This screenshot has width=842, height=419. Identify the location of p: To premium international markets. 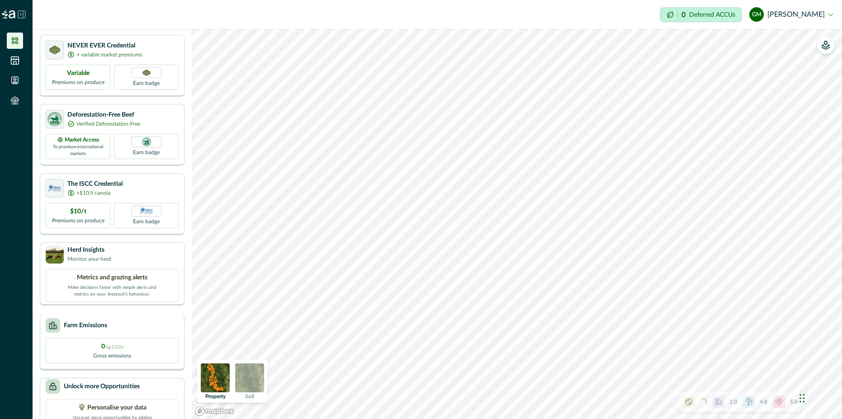
(78, 151).